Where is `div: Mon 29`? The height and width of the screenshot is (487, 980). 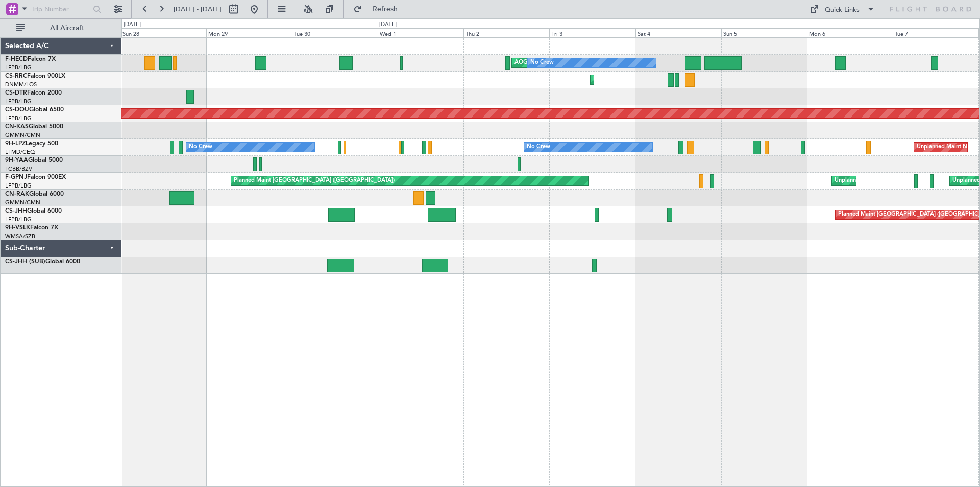
div: Mon 29 is located at coordinates (249, 33).